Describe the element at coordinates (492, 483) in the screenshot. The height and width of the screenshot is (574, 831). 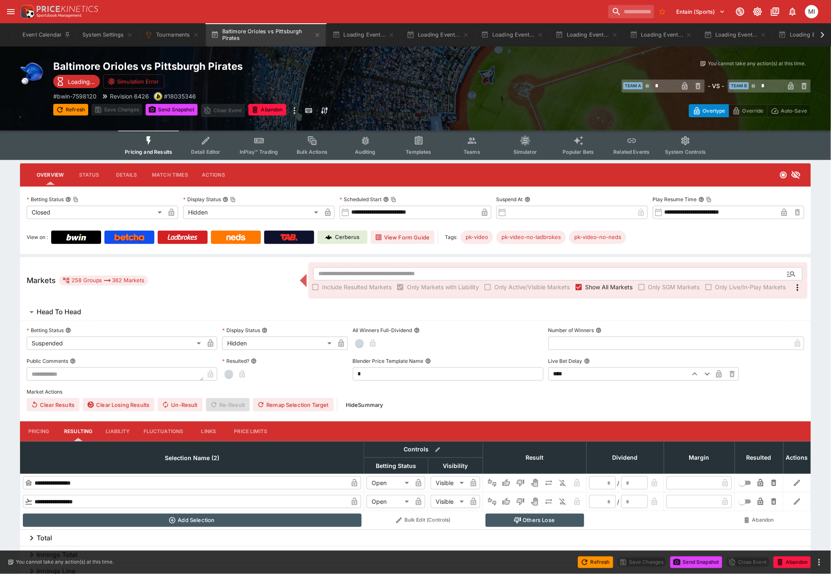
I see `button: Not Set` at that location.